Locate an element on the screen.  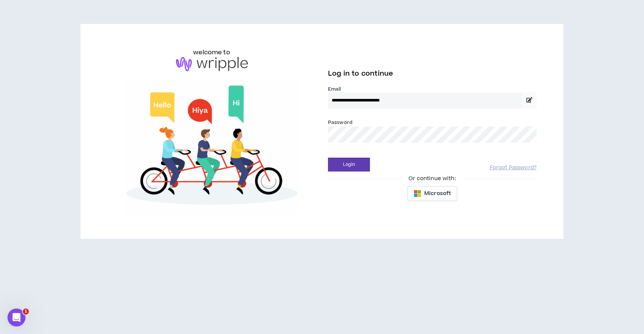
span: Microsoft is located at coordinates (438, 194).